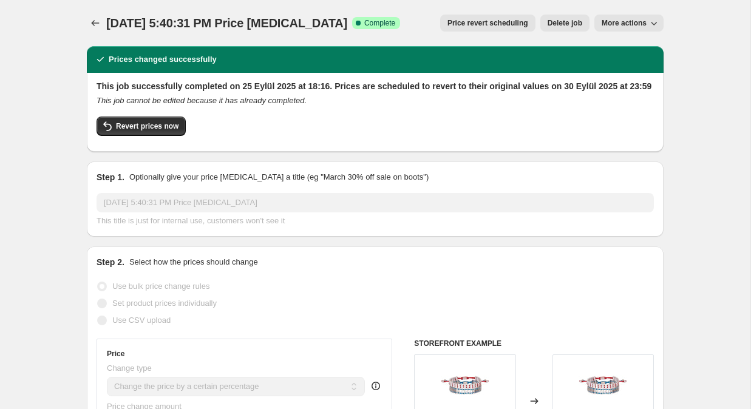 The width and height of the screenshot is (751, 409). Describe the element at coordinates (95, 23) in the screenshot. I see `button: Price change jobs` at that location.